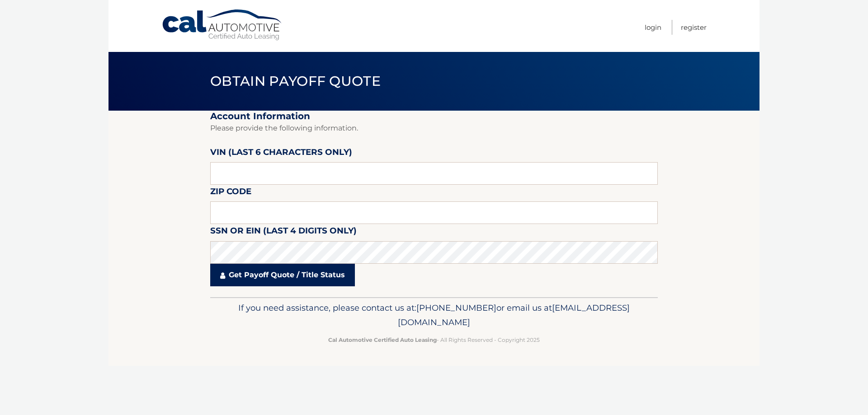 This screenshot has width=868, height=415. Describe the element at coordinates (434, 340) in the screenshot. I see `p: - All Rights Reserved - Copyright 2025` at that location.